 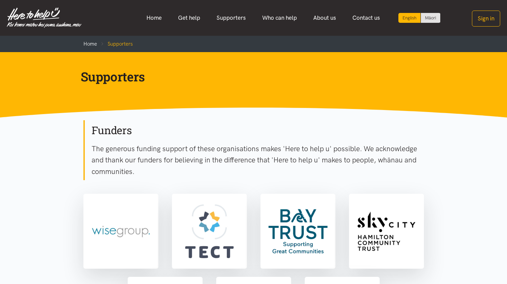 What do you see at coordinates (258, 160) in the screenshot?
I see `p: The generous funding support of these organisations makes 'Here to help u' possible. We acknowled...` at bounding box center [258, 160].